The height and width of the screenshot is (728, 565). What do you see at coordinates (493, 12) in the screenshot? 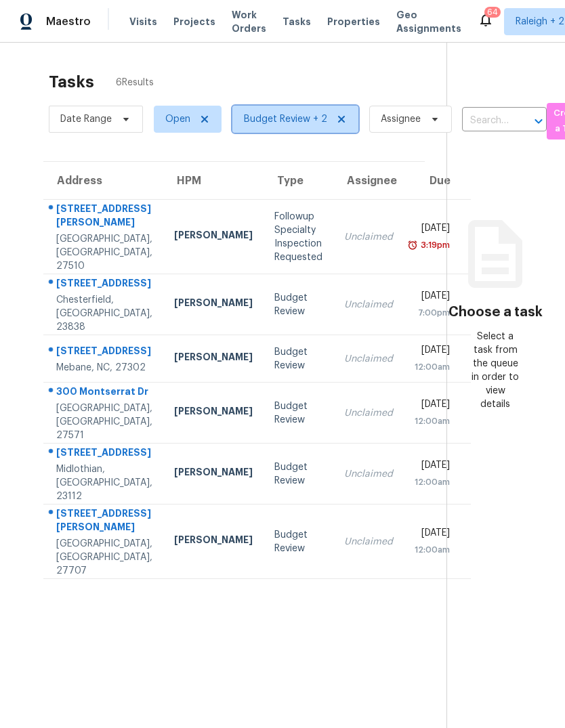
I see `div: 64` at bounding box center [493, 12].